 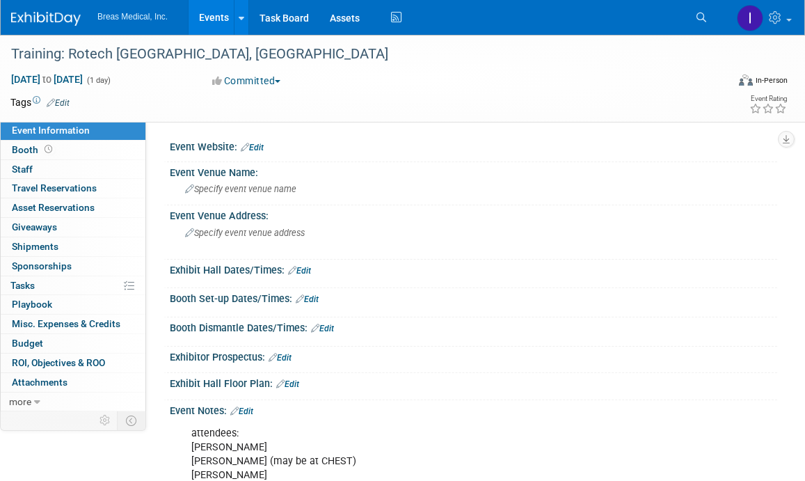 I want to click on div: Exhibit Hall Floor Plan:, so click(x=473, y=382).